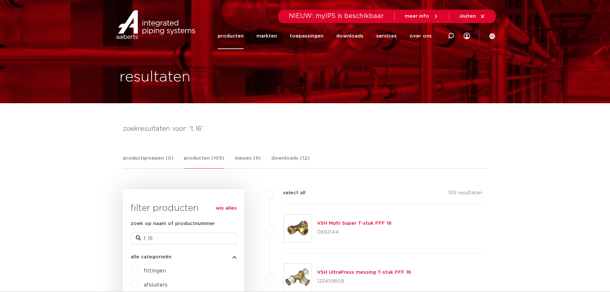  I want to click on label: select all, so click(289, 193).